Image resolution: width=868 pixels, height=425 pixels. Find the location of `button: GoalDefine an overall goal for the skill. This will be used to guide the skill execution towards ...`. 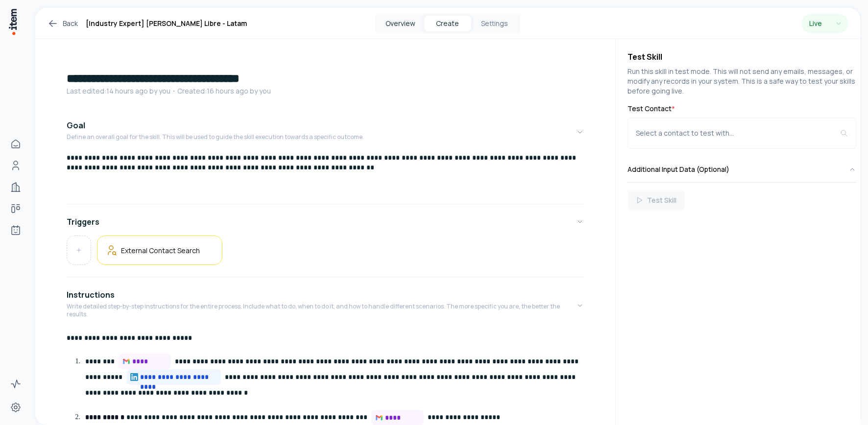

button: GoalDefine an overall goal for the skill. This will be used to guide the skill execution towards ... is located at coordinates (325, 132).